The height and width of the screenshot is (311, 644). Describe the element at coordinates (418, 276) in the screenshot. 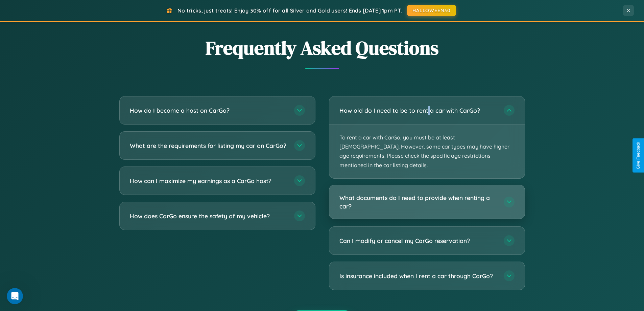

I see `h3: Is insurance included when I rent a car through CarGo?` at that location.